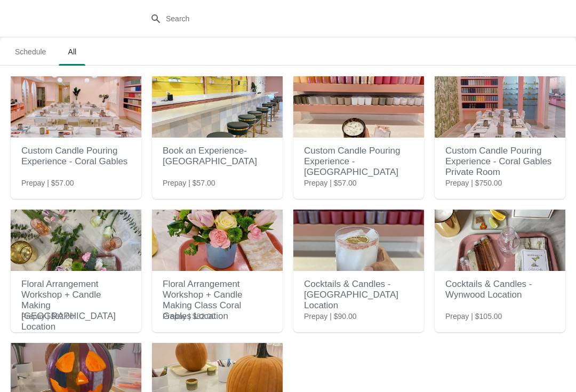  I want to click on input: Search, so click(299, 19).